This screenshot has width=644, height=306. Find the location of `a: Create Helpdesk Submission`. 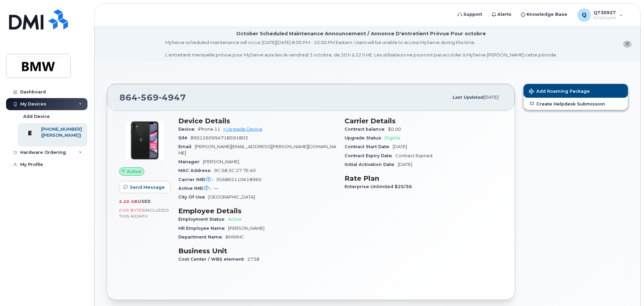

a: Create Helpdesk Submission is located at coordinates (576, 104).